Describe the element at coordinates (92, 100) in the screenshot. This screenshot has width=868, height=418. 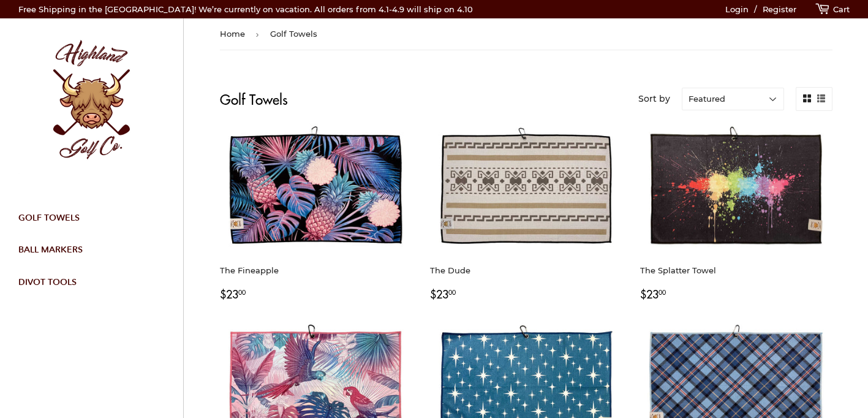
I see `a: Highland Golf Co` at that location.